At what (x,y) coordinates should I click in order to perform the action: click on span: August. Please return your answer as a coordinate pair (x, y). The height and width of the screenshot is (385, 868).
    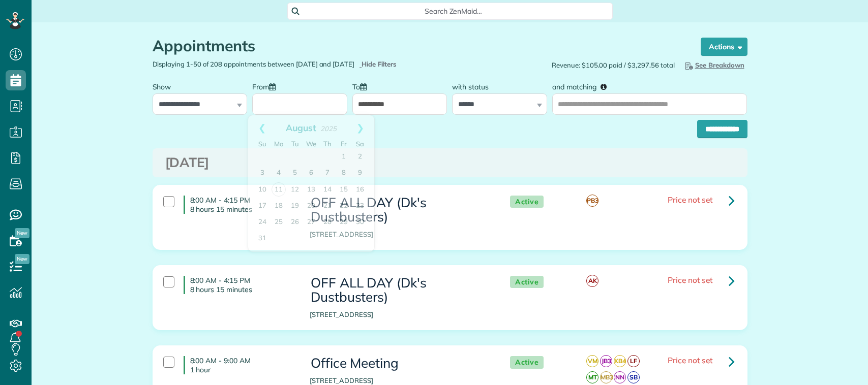
    Looking at the image, I should click on (301, 127).